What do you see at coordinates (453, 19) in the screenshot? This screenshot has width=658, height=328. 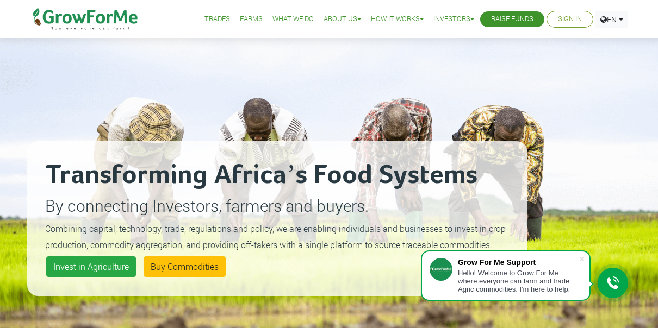 I see `a: Investors` at bounding box center [453, 19].